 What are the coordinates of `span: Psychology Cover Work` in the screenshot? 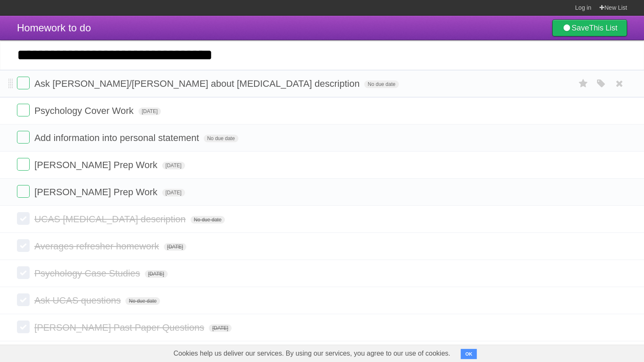 It's located at (85, 110).